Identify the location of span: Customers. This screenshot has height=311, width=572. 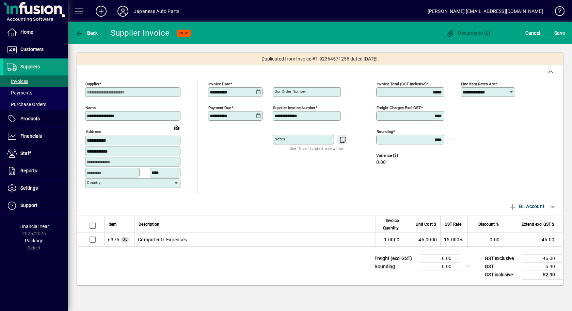
(32, 49).